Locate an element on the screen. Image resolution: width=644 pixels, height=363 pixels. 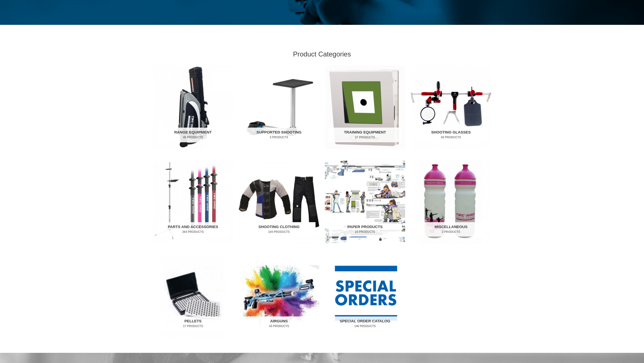
mark: 27 Products is located at coordinates (365, 137).